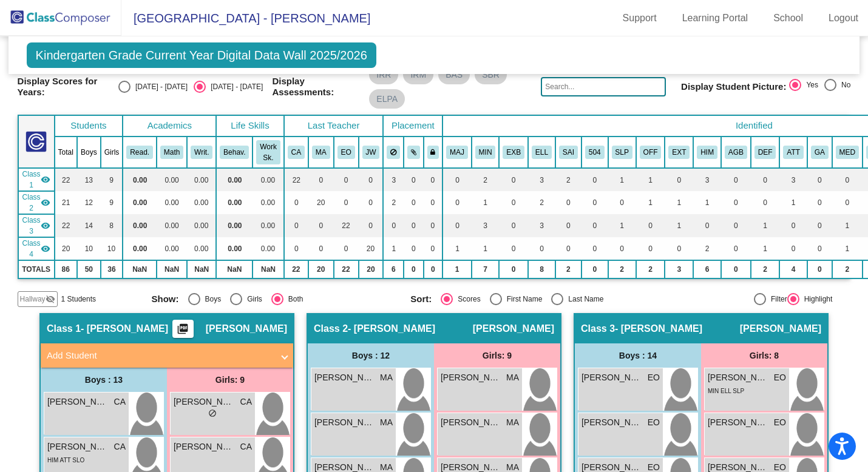 The height and width of the screenshot is (472, 868). What do you see at coordinates (598, 329) in the screenshot?
I see `span: Class 3` at bounding box center [598, 329].